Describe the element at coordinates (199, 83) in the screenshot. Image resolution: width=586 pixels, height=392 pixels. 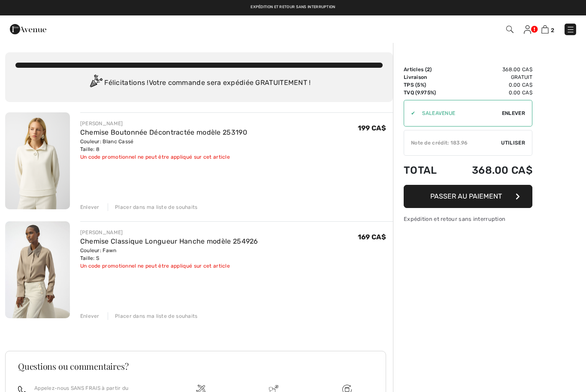
I see `div: Félicitations ! Votre commande sera expédiée GRATUITEMENT !` at that location.